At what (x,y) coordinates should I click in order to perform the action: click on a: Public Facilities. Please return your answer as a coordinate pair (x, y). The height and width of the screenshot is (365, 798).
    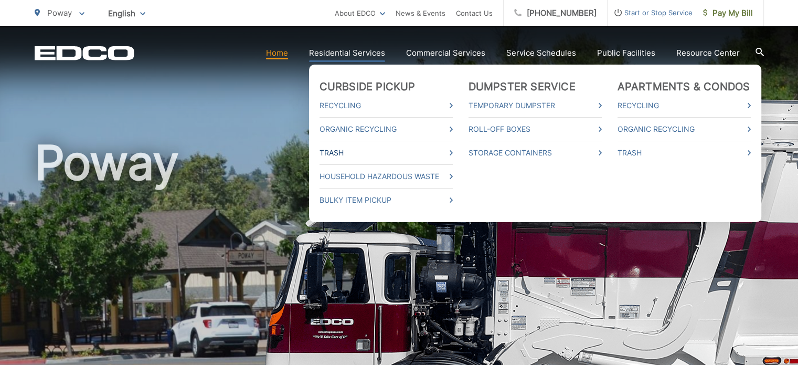
    Looking at the image, I should click on (626, 53).